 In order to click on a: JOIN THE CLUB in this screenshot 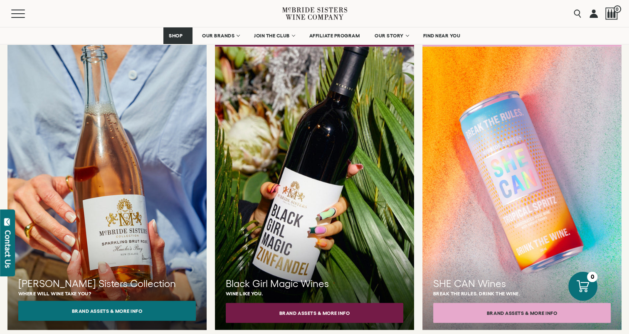, I will do `click(274, 36)`.